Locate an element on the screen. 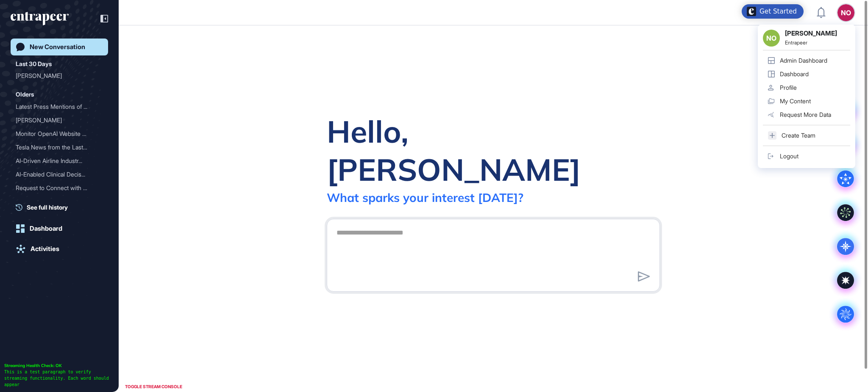 The image size is (868, 392). button: NO is located at coordinates (846, 13).